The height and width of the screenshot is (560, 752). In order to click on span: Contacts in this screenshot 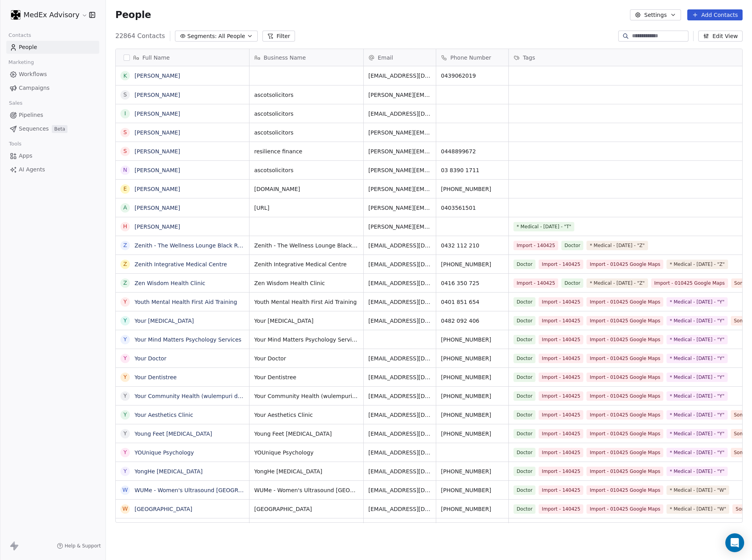, I will do `click(20, 35)`.